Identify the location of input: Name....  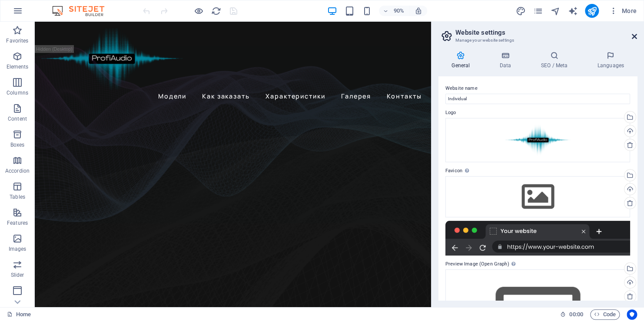
(537, 99).